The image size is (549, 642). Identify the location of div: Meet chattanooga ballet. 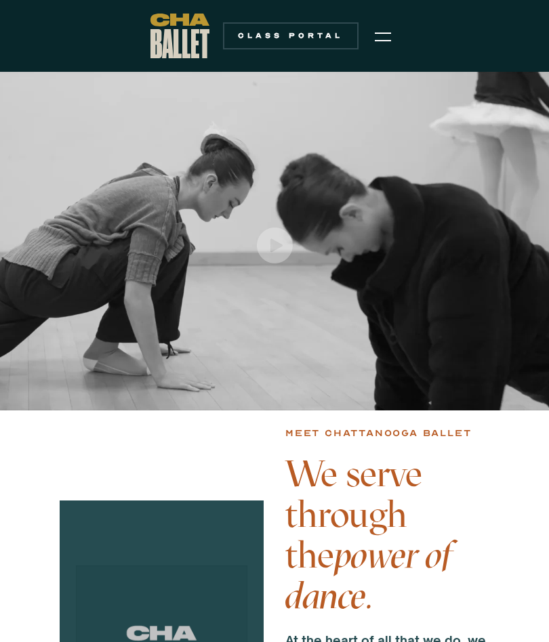
(378, 433).